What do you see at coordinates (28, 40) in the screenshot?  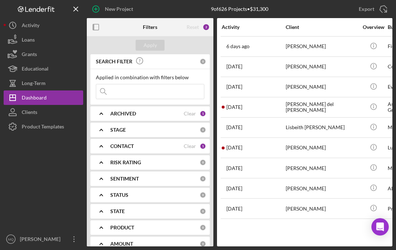 I see `div: Loans` at bounding box center [28, 40].